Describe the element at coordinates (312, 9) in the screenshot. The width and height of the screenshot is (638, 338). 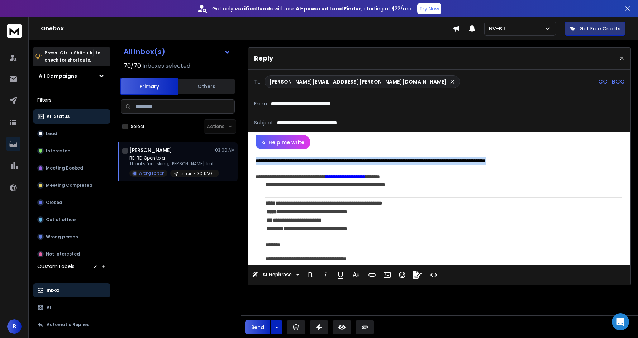
I see `p: Get only with our starting at $22/mo` at that location.